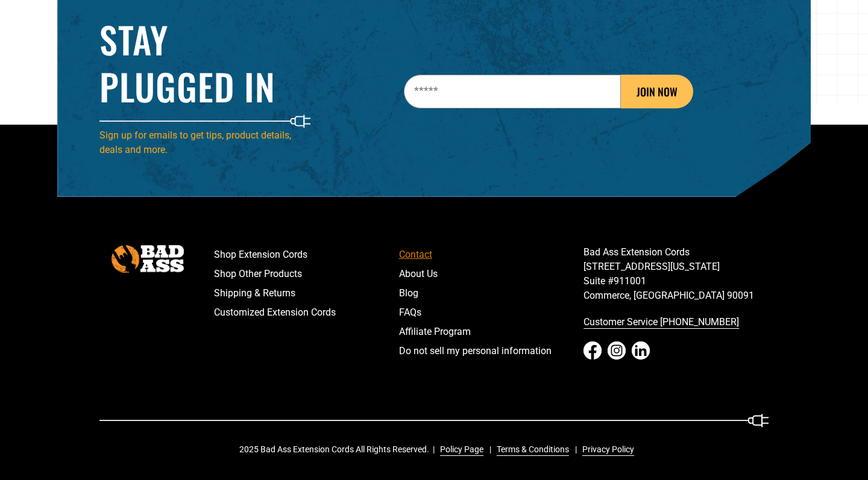 The image size is (868, 480). I want to click on a: Blog, so click(491, 294).